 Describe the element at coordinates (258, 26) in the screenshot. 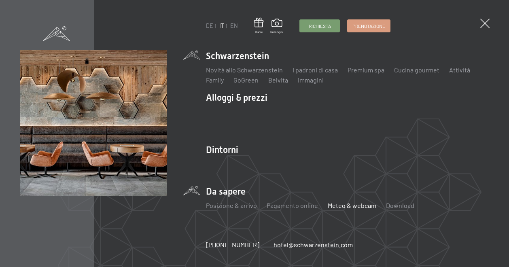

I see `a: Buoni` at that location.